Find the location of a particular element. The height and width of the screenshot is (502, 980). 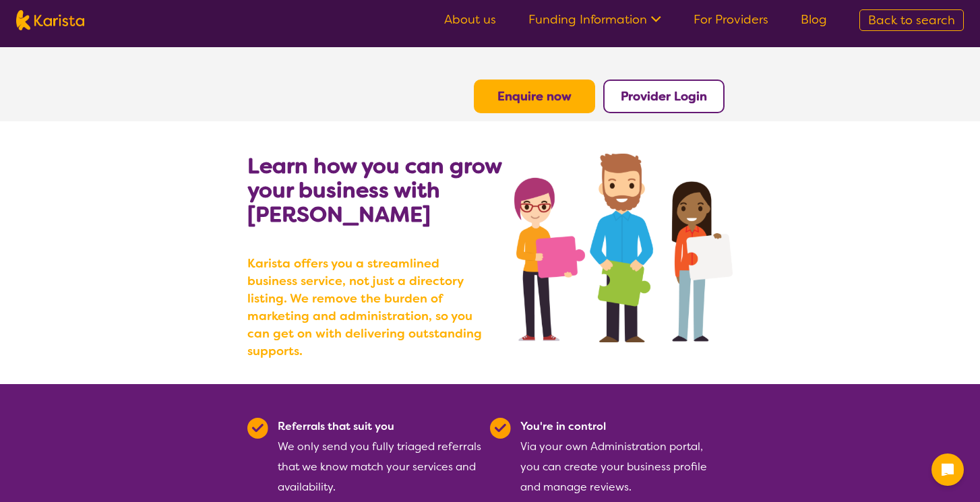

b: Enquire now is located at coordinates (534, 97).